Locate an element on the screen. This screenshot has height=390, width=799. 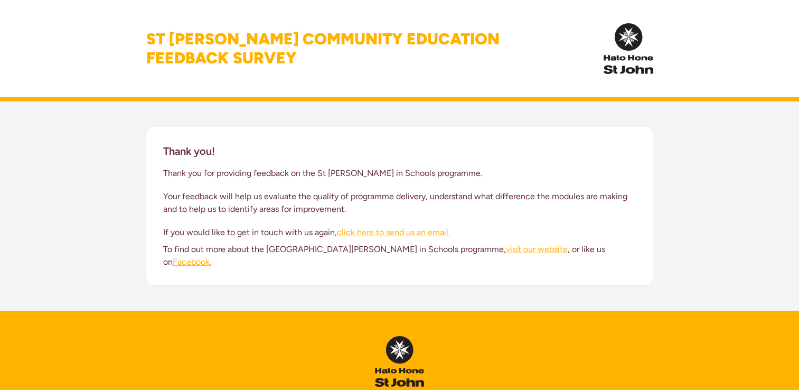
h2: Thank you! is located at coordinates (189, 151).